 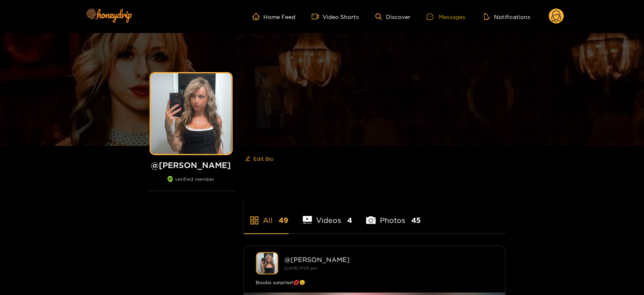 What do you see at coordinates (264, 158) in the screenshot?
I see `span: Edit Bio` at bounding box center [264, 158].